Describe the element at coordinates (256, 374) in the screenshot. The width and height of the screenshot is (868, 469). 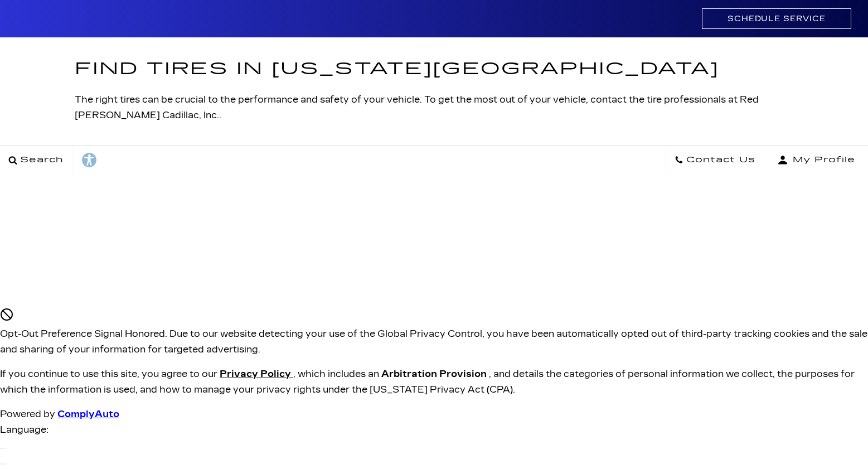
I see `a: Privacy Policy` at that location.